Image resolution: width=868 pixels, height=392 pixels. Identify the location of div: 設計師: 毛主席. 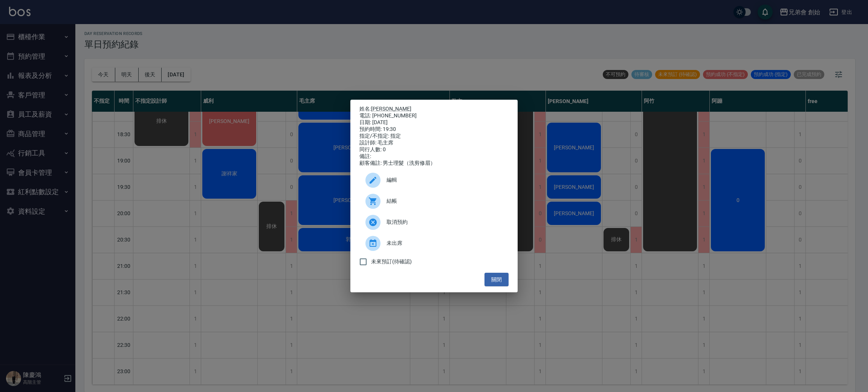
(434, 143).